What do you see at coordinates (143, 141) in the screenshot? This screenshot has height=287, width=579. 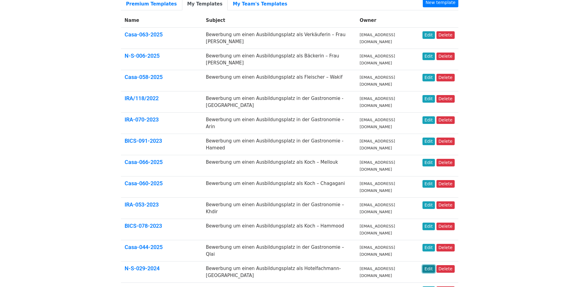 I see `a: BICS-091-2023` at bounding box center [143, 141].